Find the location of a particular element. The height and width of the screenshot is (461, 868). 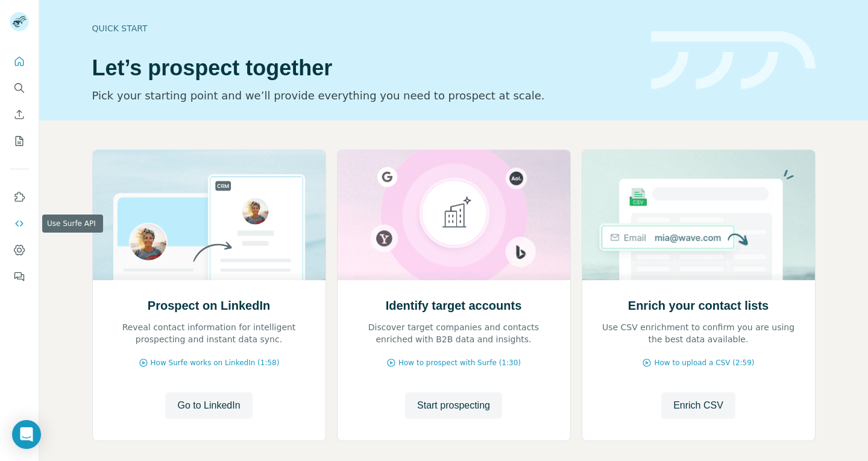

button: Quick start is located at coordinates (20, 62).